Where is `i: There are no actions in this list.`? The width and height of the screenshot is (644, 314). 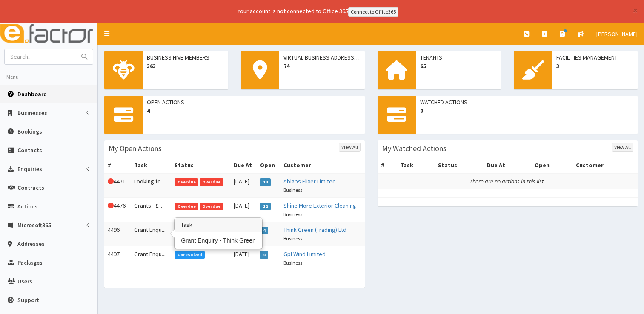 i: There are no actions in this list. is located at coordinates (507, 181).